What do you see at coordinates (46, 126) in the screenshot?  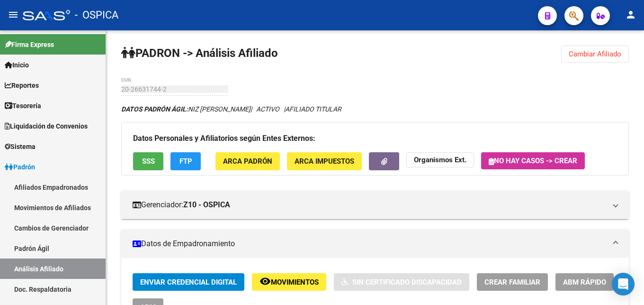 I see `span: Liquidación de Convenios` at bounding box center [46, 126].